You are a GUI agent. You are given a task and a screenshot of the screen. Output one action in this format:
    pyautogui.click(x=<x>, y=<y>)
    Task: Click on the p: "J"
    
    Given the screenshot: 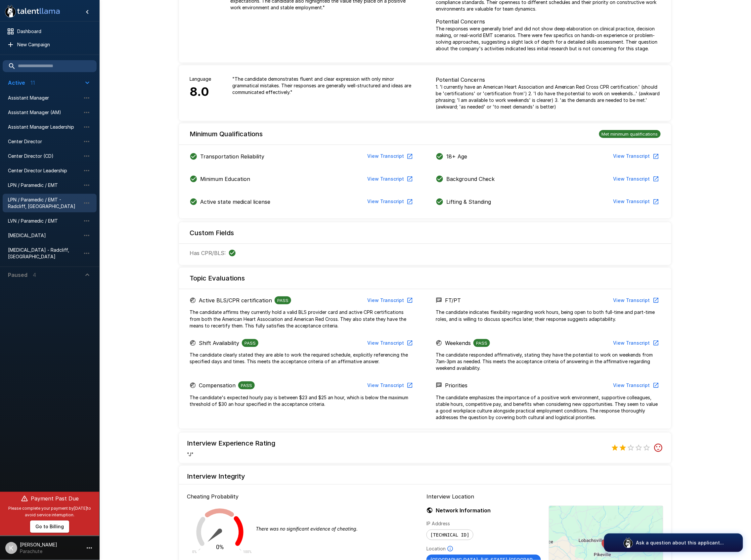 What is the action you would take?
    pyautogui.click(x=231, y=454)
    